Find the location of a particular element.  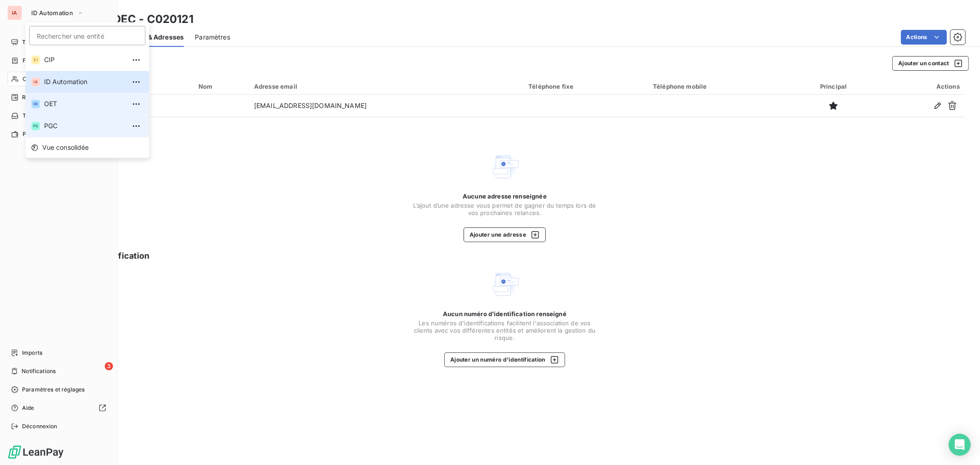

span: Paramètres et réglages is located at coordinates (53, 390).